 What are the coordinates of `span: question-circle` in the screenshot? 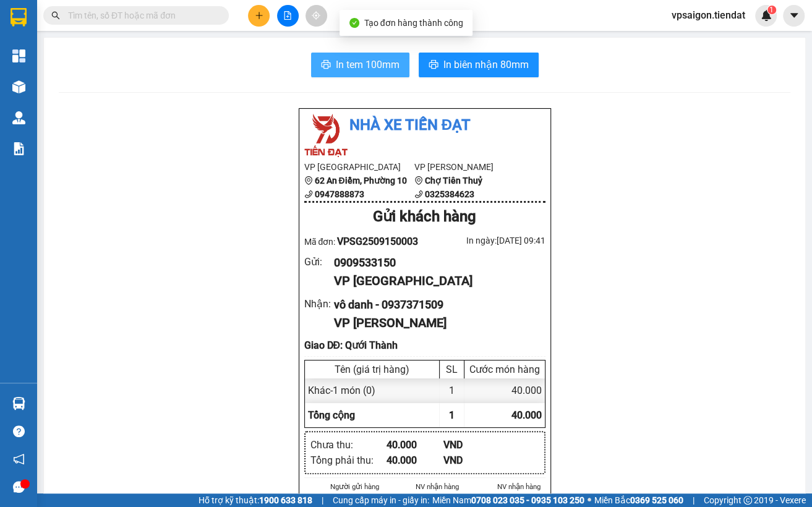 It's located at (19, 430).